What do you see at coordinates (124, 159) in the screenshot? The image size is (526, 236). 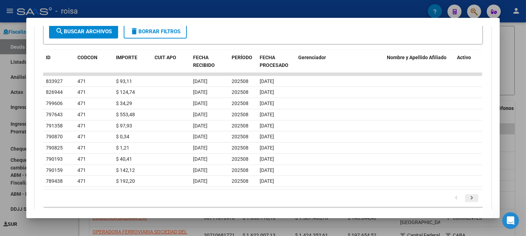 I see `span: $ 40,41` at bounding box center [124, 159].